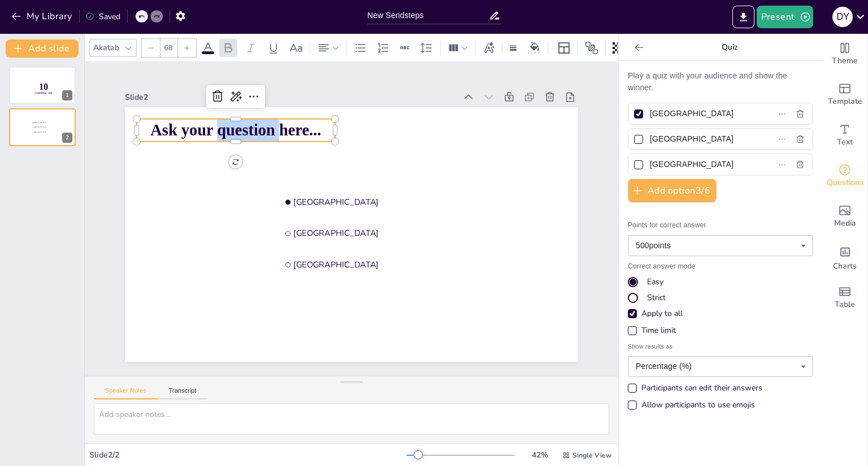 This screenshot has width=868, height=466. Describe the element at coordinates (103, 16) in the screenshot. I see `div: Saved` at that location.